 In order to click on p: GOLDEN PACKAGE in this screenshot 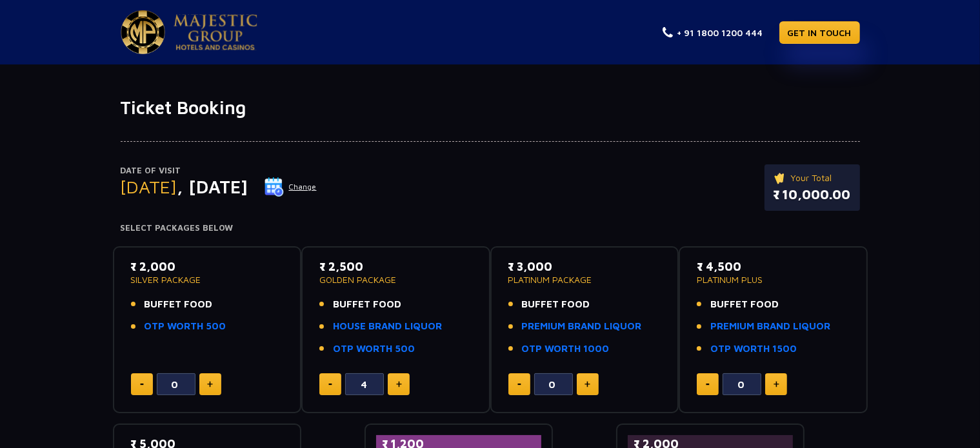, I will do `click(396, 279)`.